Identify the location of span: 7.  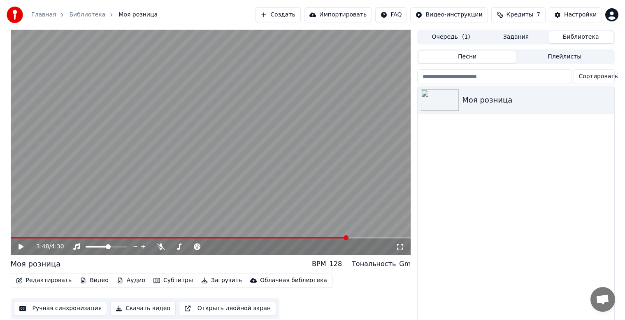
(538, 15).